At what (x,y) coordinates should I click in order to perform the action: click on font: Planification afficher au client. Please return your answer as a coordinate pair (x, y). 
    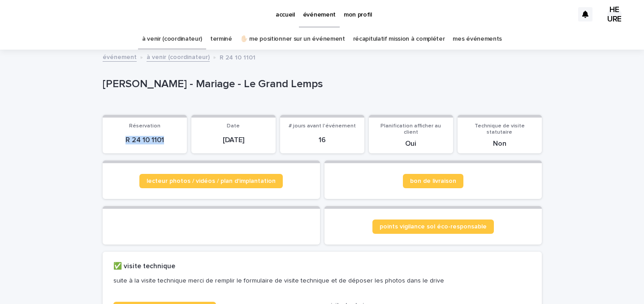
    Looking at the image, I should click on (411, 129).